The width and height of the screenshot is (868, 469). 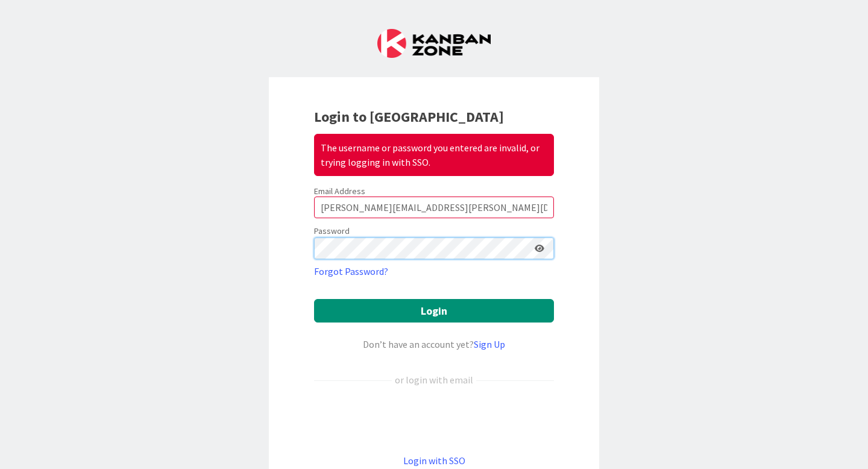 I want to click on a: Login with SSO, so click(x=434, y=460).